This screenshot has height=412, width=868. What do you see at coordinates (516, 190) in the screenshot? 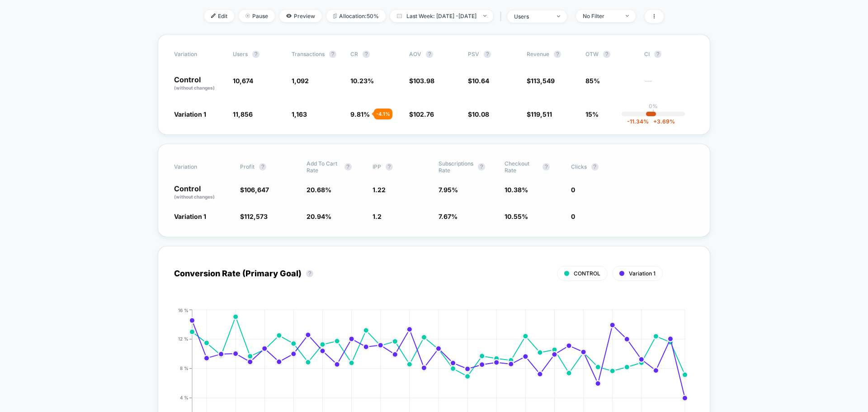
I see `span: 10.38 %` at bounding box center [516, 190].